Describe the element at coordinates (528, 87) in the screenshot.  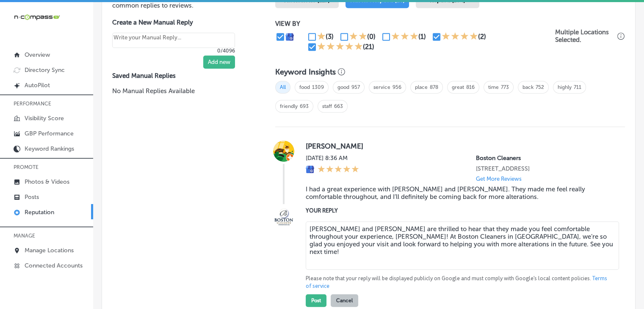
I see `a: back` at that location.